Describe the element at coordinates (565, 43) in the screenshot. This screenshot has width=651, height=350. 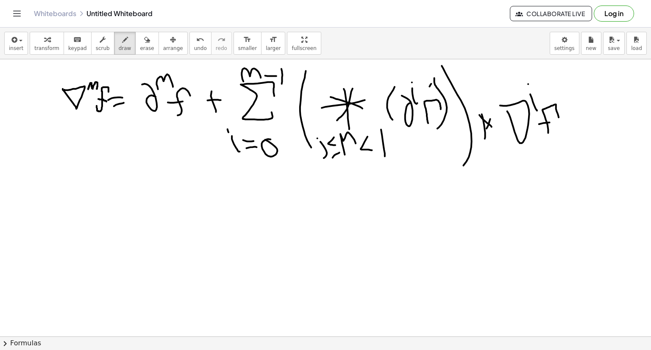
I see `button: settings` at that location.